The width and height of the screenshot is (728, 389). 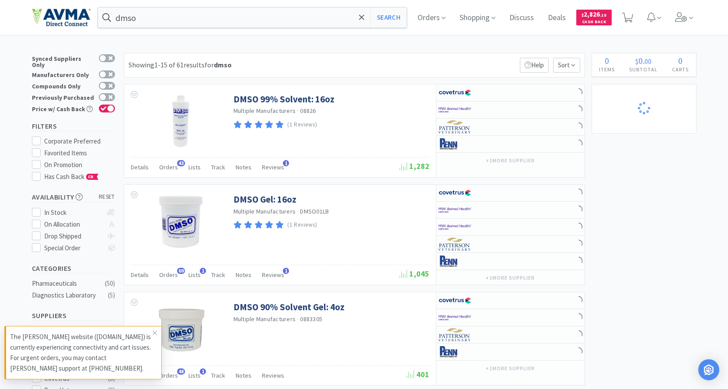 What do you see at coordinates (80, 165) in the screenshot?
I see `div: On Promotion` at bounding box center [80, 165].